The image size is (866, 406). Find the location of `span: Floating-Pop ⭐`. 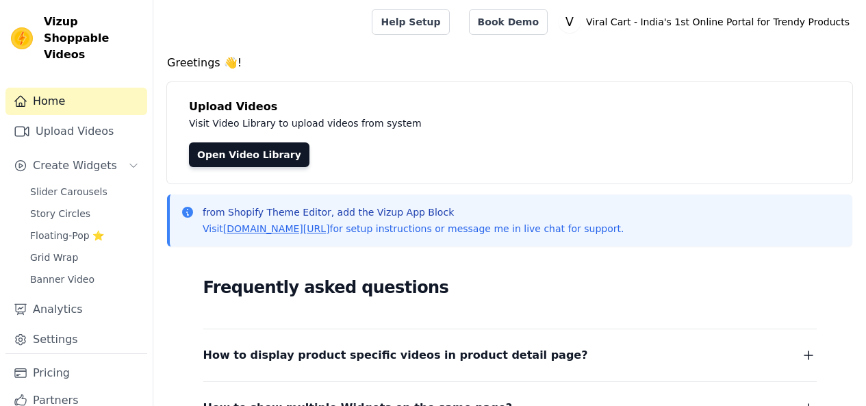

span: Floating-Pop ⭐ is located at coordinates (67, 235).